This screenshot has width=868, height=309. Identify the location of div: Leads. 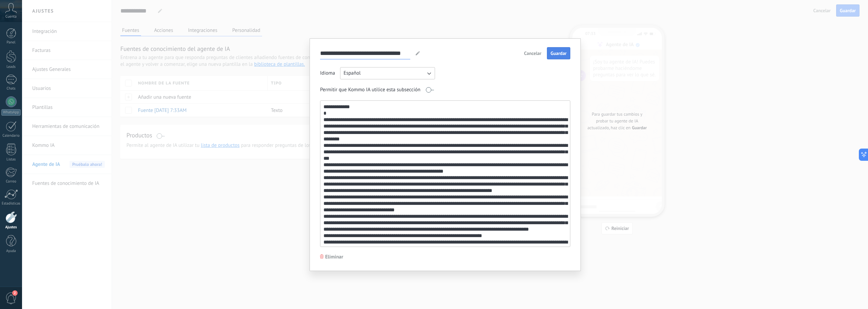
(11, 67).